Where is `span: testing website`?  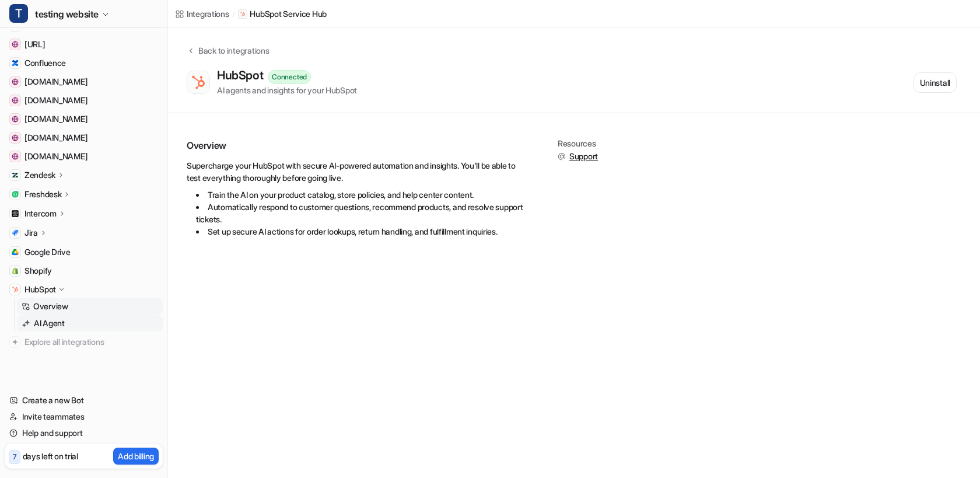 span: testing website is located at coordinates (66, 14).